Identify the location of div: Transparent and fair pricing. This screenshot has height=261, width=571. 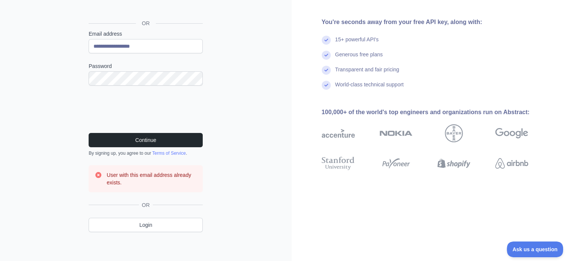
(367, 73).